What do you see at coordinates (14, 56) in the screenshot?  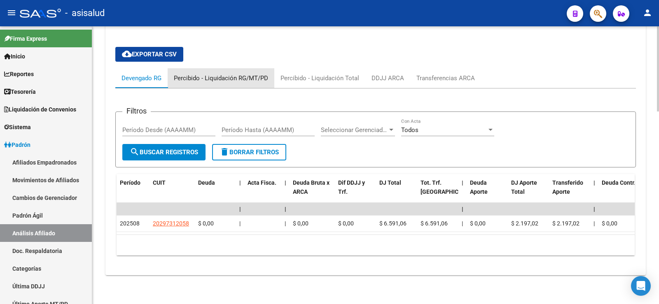 I see `span: Inicio` at bounding box center [14, 56].